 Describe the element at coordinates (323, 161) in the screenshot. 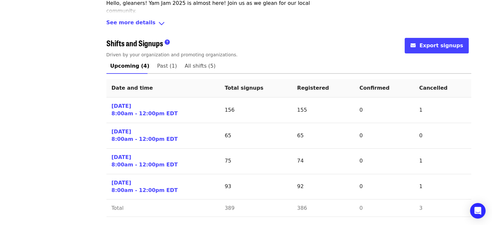

I see `td: 74` at that location.